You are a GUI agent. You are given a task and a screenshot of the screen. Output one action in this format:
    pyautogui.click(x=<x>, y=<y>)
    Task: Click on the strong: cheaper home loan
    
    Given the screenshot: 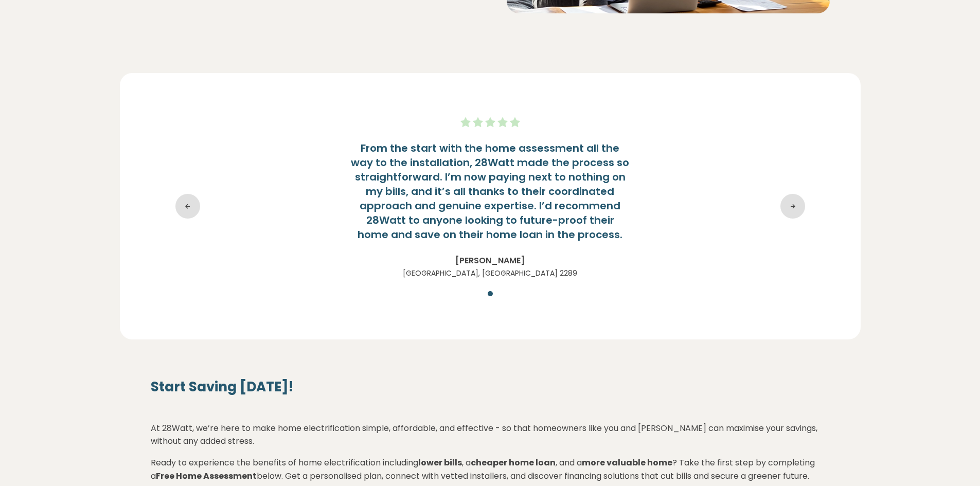 What is the action you would take?
    pyautogui.click(x=513, y=462)
    